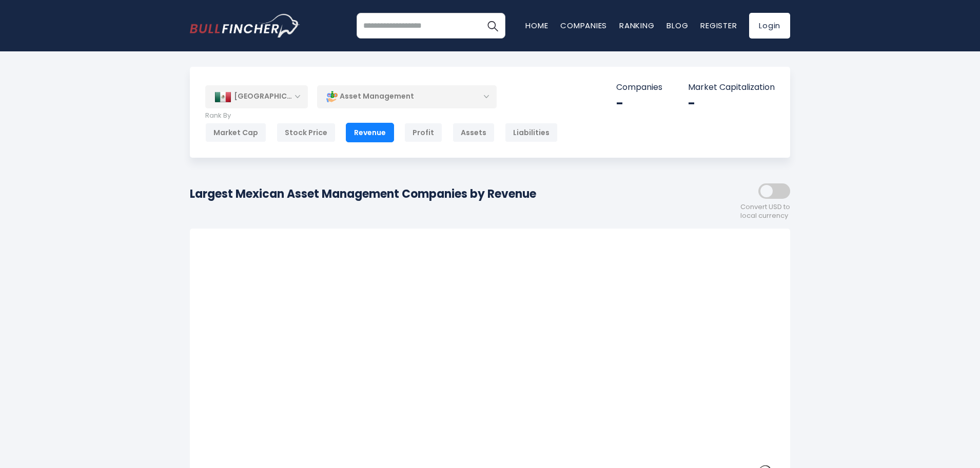 The image size is (980, 468). What do you see at coordinates (537, 25) in the screenshot?
I see `a: Home` at bounding box center [537, 25].